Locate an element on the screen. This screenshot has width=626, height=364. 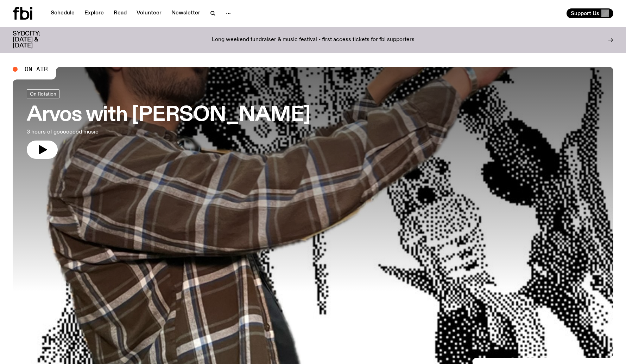
p: 3 hours of goooooood music is located at coordinates (117, 133).